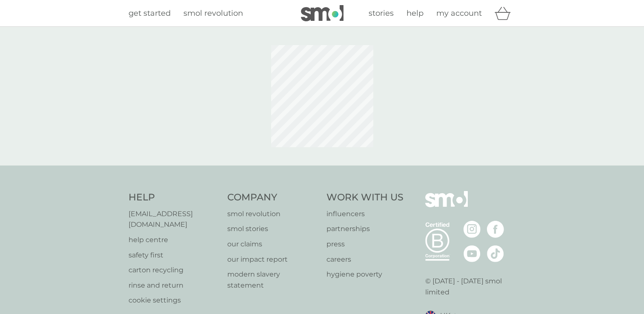 This screenshot has height=314, width=644. Describe the element at coordinates (272, 229) in the screenshot. I see `a: smol stories` at that location.